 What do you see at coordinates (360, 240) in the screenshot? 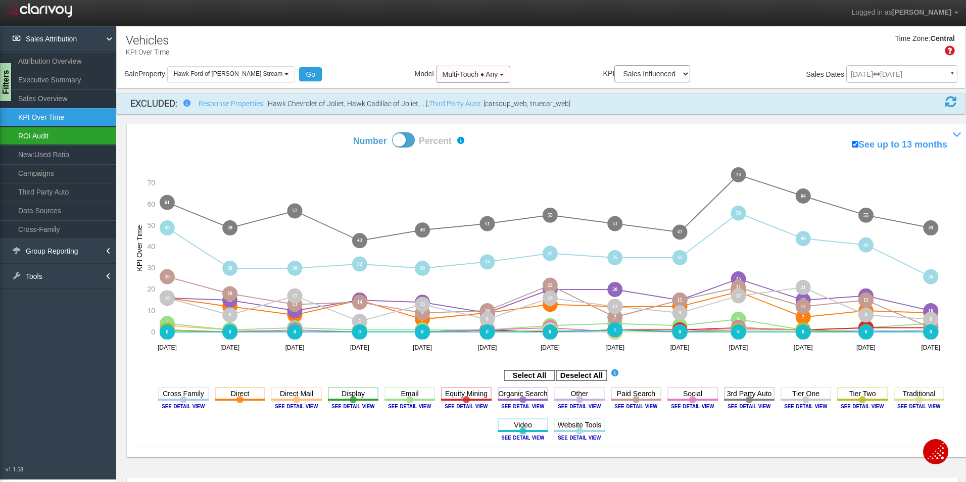
I see `text: 43` at bounding box center [360, 240].